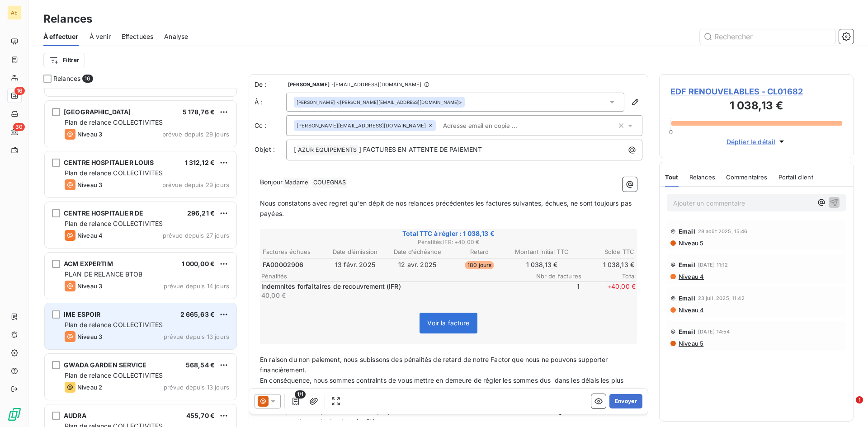  Describe the element at coordinates (104, 213) in the screenshot. I see `span: CENTRE HOSPITALIER DE` at that location.